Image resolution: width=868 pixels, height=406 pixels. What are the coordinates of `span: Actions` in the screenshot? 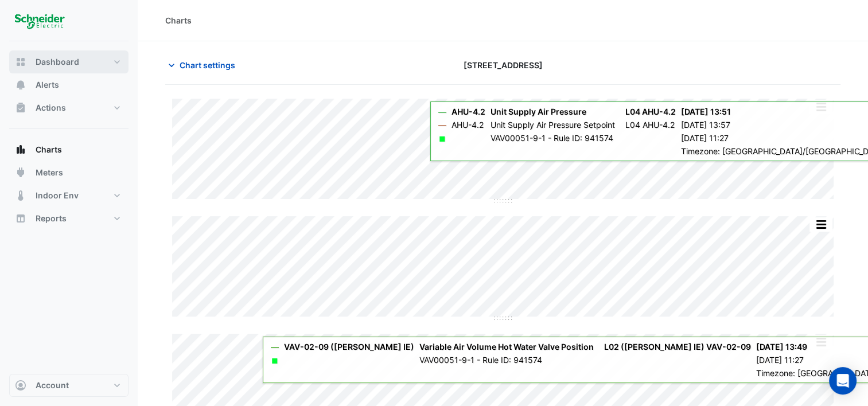 It's located at (50, 108).